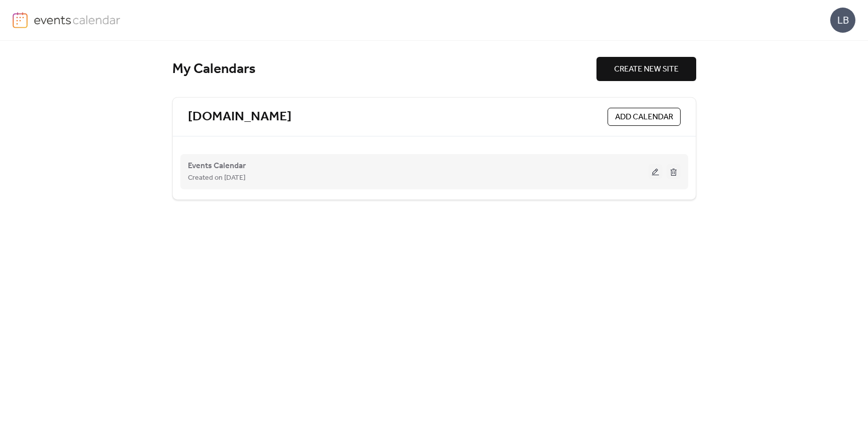  What do you see at coordinates (647, 70) in the screenshot?
I see `span: CREATE NEW SITE` at bounding box center [647, 70].